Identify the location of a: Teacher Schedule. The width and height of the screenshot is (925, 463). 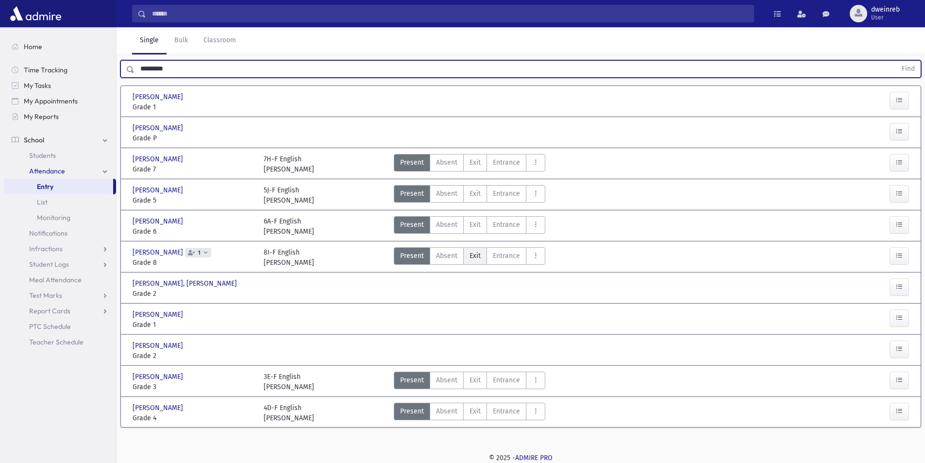
(60, 342).